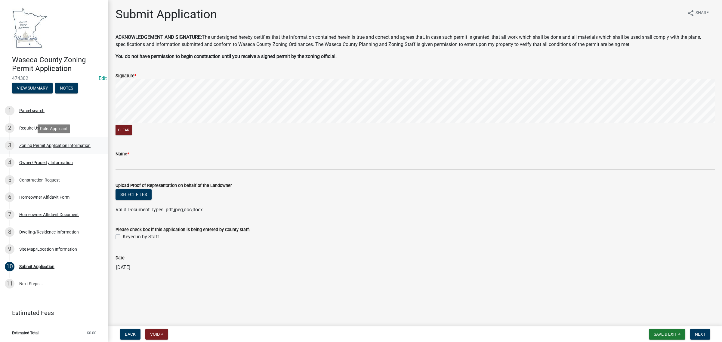  What do you see at coordinates (10, 146) in the screenshot?
I see `div: 3` at bounding box center [10, 146].